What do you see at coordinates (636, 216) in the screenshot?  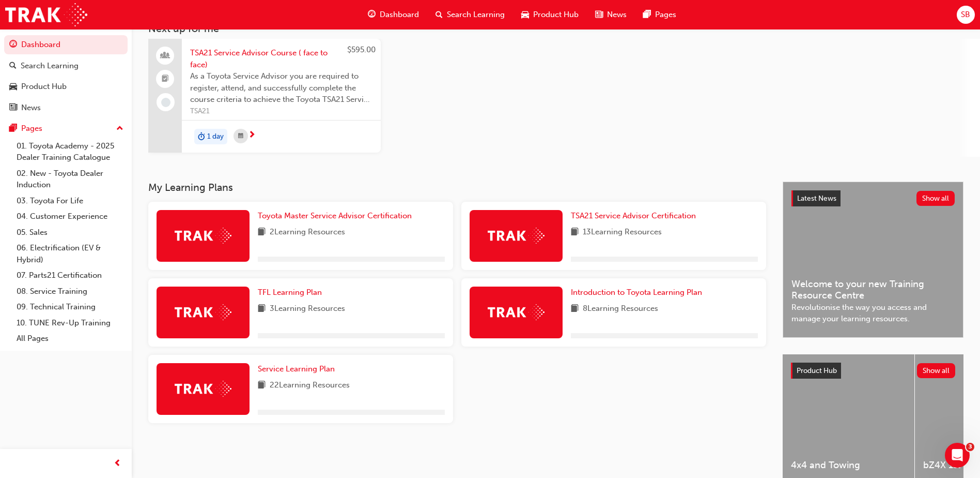 I see `a: TSA21 Service Advisor Certification` at bounding box center [636, 216].